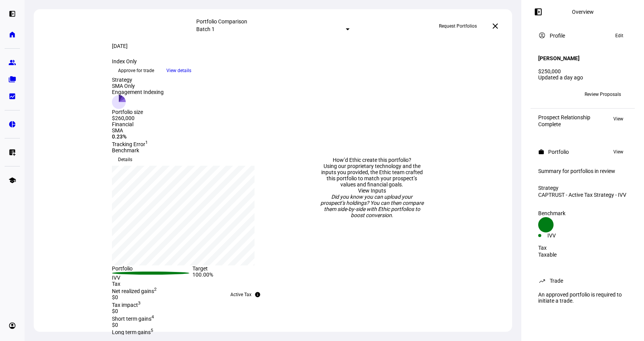 The image size is (644, 341). Describe the element at coordinates (602, 94) in the screenshot. I see `span: Review Proposals` at that location.